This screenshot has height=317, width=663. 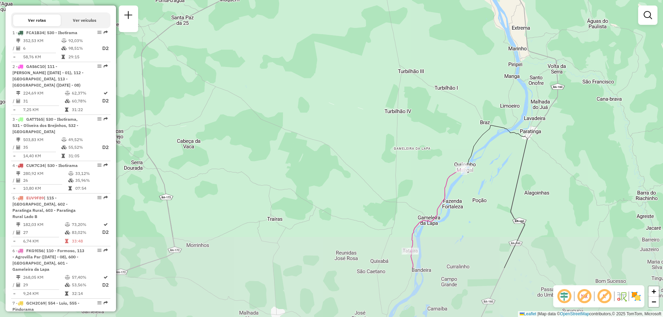 What do you see at coordinates (636, 297) in the screenshot?
I see `img: Exibir/Ocultar setores` at bounding box center [636, 297].